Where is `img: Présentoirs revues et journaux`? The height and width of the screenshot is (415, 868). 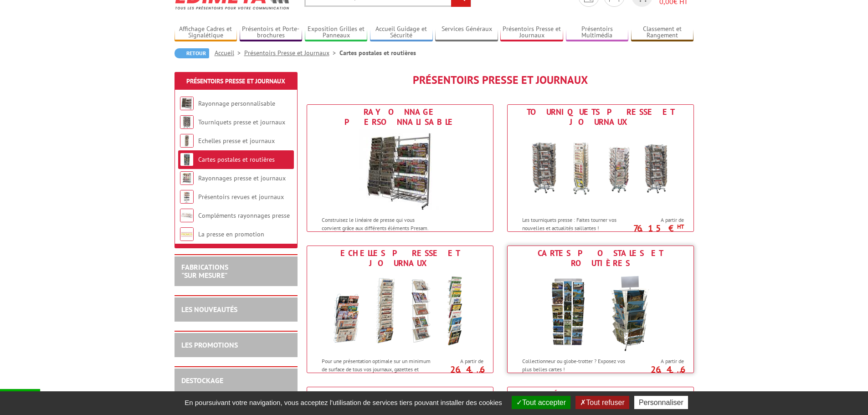
img: Présentoirs revues et journaux is located at coordinates (186, 197).